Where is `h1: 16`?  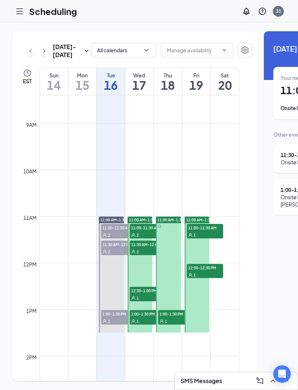 h1: 16 is located at coordinates (110, 85).